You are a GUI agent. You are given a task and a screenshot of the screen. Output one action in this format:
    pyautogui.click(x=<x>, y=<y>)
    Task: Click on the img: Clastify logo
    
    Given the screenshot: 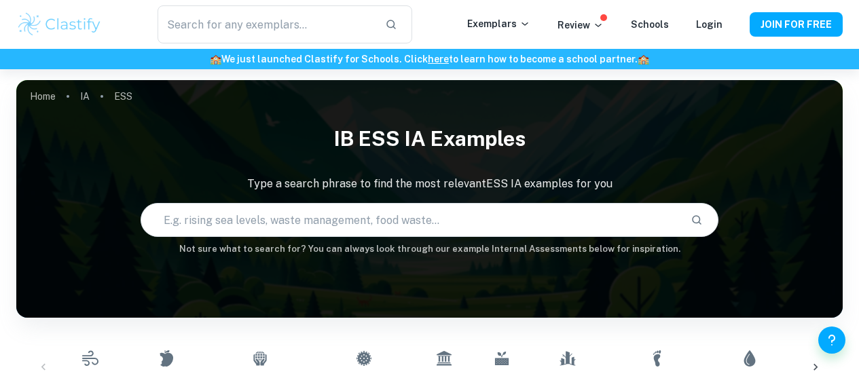 What is the action you would take?
    pyautogui.click(x=59, y=24)
    